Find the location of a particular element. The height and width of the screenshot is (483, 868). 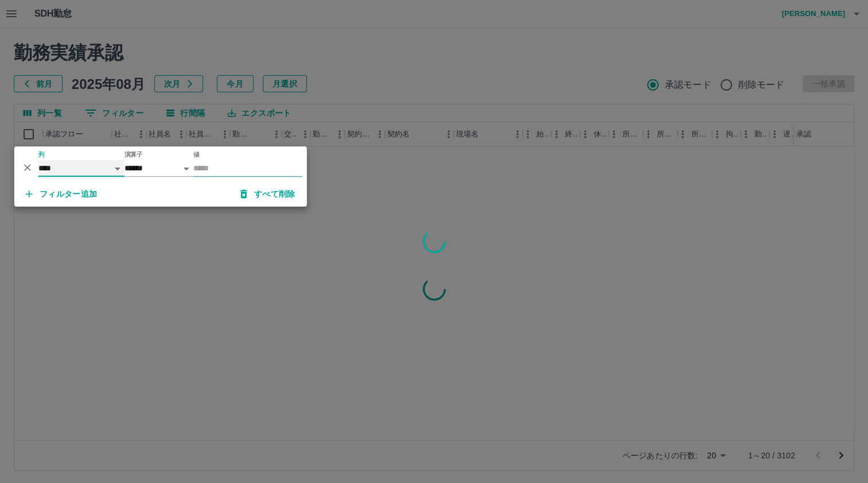

button: フィルター追加 is located at coordinates (62, 194).